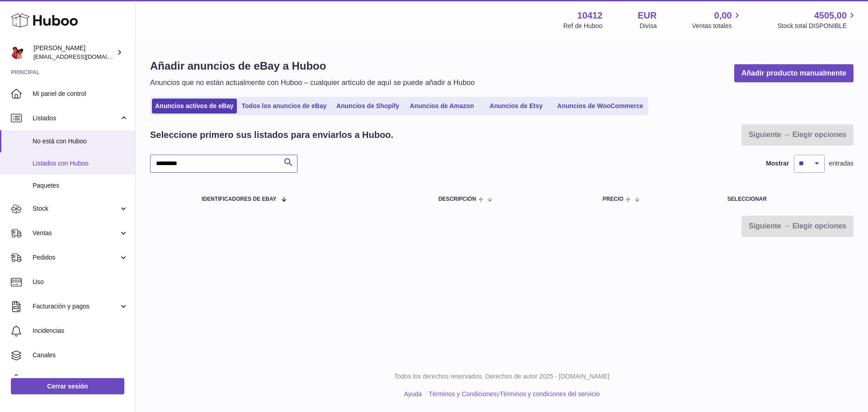  Describe the element at coordinates (457, 199) in the screenshot. I see `span: Descripción` at that location.